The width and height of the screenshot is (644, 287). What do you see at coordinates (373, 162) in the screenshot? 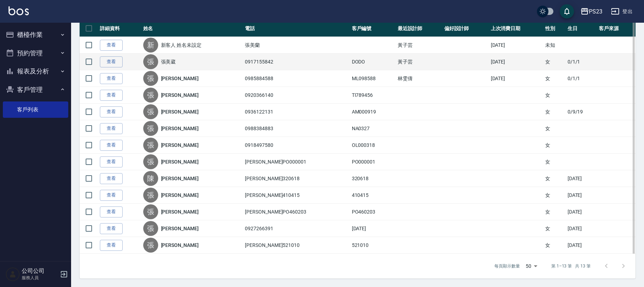
I see `td: PO000001` at bounding box center [373, 162].